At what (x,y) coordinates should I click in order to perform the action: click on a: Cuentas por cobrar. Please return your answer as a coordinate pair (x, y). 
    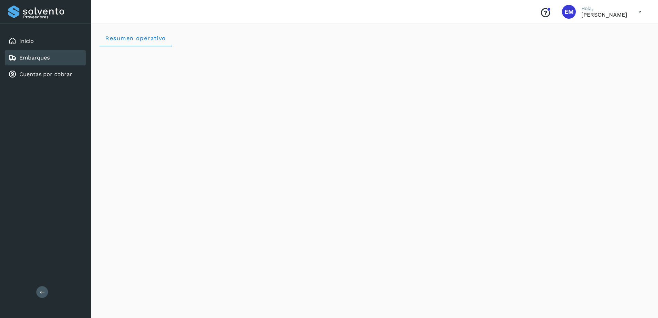
    Looking at the image, I should click on (46, 74).